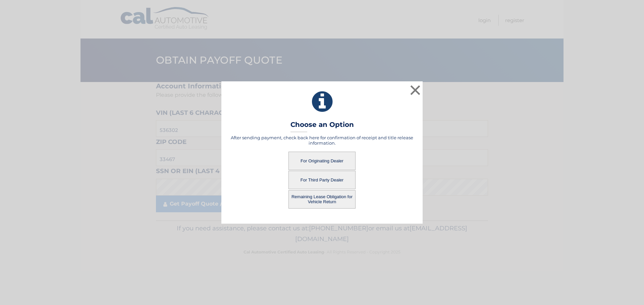 The width and height of the screenshot is (644, 305). What do you see at coordinates (322, 141) in the screenshot?
I see `h5: After sending payment, check back here for confirmation of receipt and title release information.` at bounding box center [322, 141].